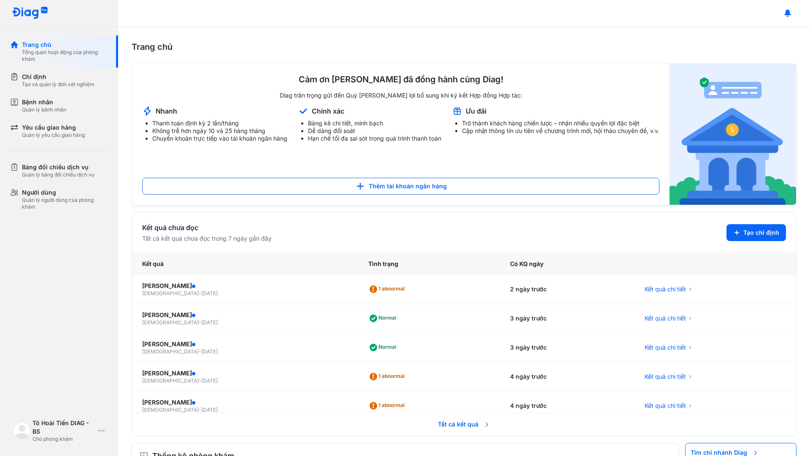 The height and width of the screenshot is (456, 810). What do you see at coordinates (65, 56) in the screenshot?
I see `div: Tổng quan hoạt động của phòng khám` at bounding box center [65, 56].